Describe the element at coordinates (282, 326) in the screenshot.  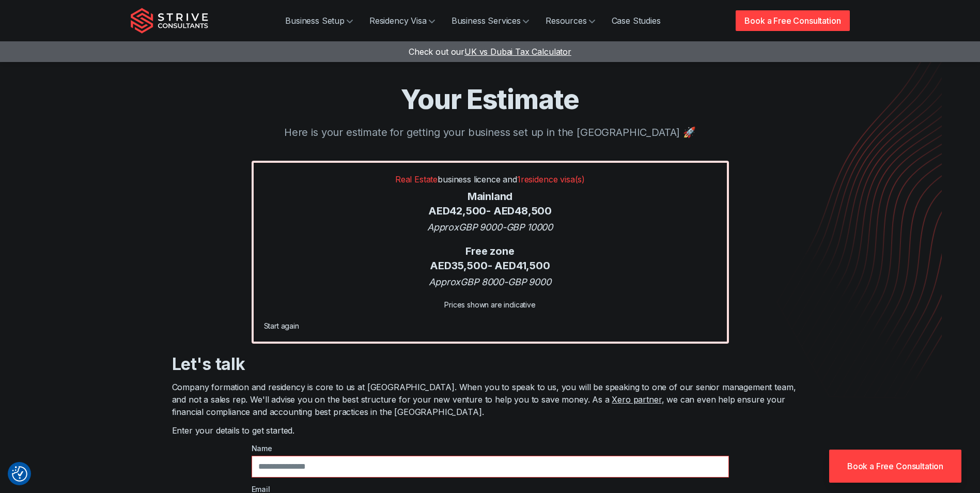
I see `a: Start again` at that location.